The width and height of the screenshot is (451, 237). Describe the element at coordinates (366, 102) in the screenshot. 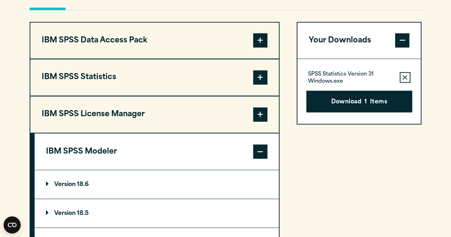

I see `span: 1` at that location.